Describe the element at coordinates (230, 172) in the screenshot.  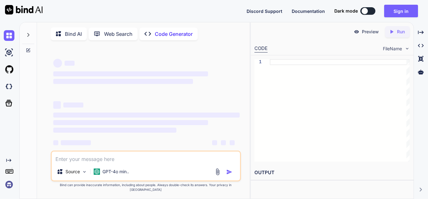
I see `img: icon` at that location.